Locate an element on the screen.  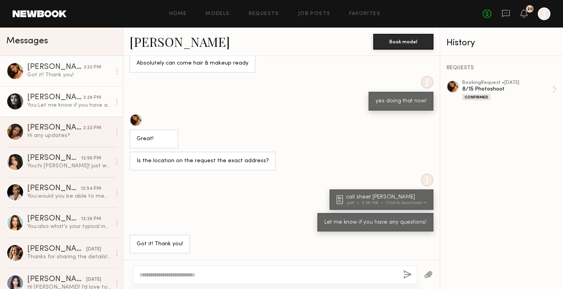
div: REQUESTS is located at coordinates (502, 68).